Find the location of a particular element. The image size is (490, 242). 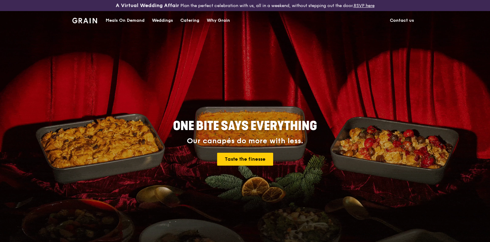

a: RSVP here is located at coordinates (364, 6).